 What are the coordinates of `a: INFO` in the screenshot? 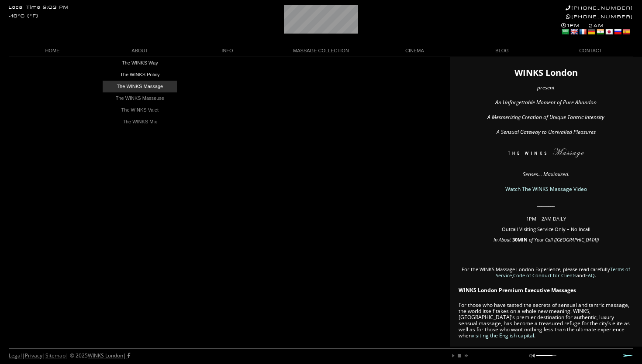 It's located at (227, 50).